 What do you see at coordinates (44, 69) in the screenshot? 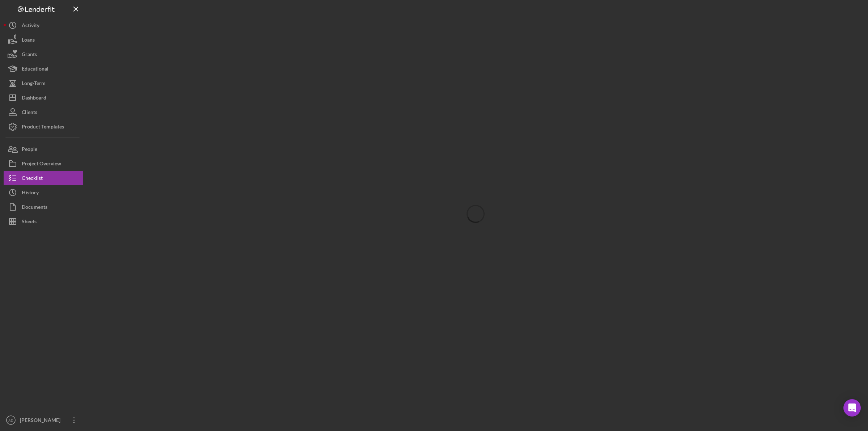
I see `a: Educational` at bounding box center [44, 69].